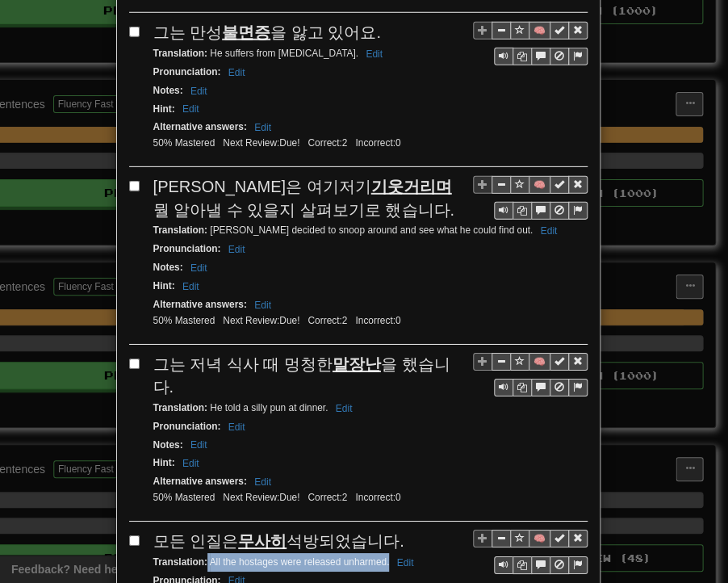 The image size is (728, 583). What do you see at coordinates (246, 33) in the screenshot?
I see `u: 불면증` at bounding box center [246, 33].